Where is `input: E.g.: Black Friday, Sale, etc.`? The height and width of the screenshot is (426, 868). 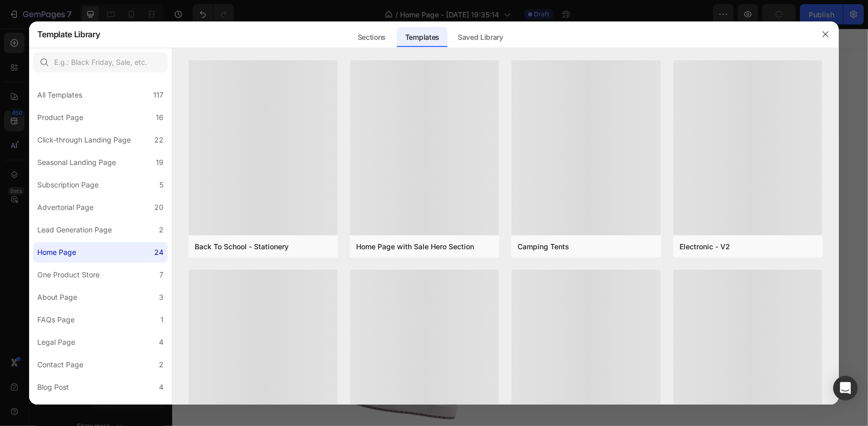 input: E.g.: Black Friday, Sale, etc. is located at coordinates (100, 62).